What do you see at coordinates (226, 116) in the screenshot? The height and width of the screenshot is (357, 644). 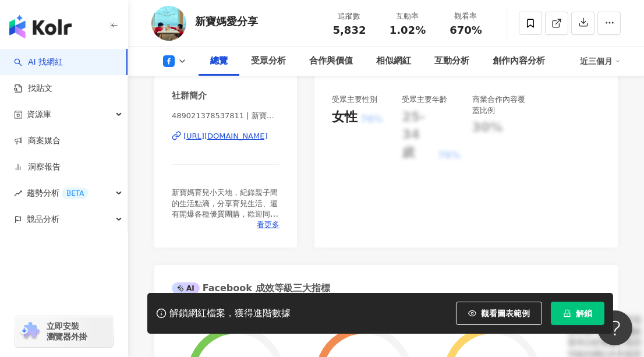 I see `span: 489021378537811 | 新寶媽愛分享` at bounding box center [226, 116].